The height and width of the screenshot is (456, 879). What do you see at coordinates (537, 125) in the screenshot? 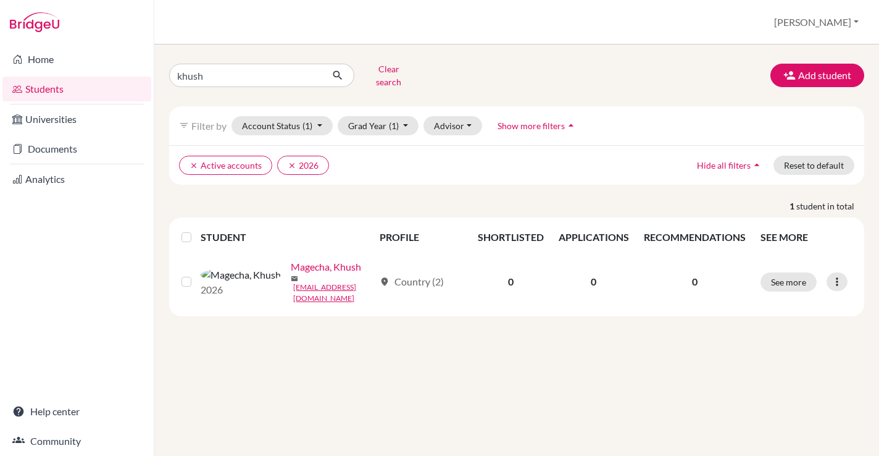
I see `button: Show more filtersarrow_drop_up` at bounding box center [537, 125].